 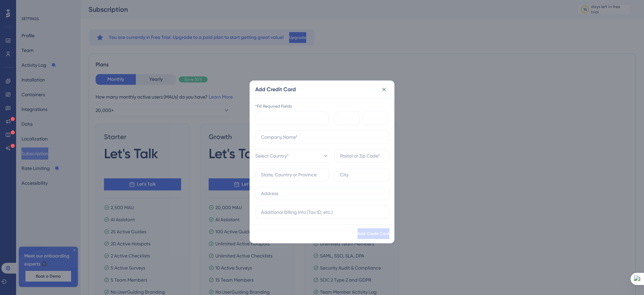 I want to click on input: City, so click(x=362, y=175).